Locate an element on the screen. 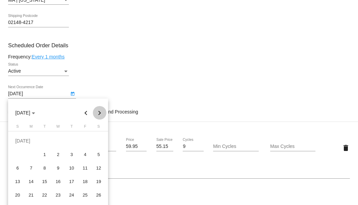 This screenshot has width=358, height=205. td: July 8, 2025 is located at coordinates (45, 168).